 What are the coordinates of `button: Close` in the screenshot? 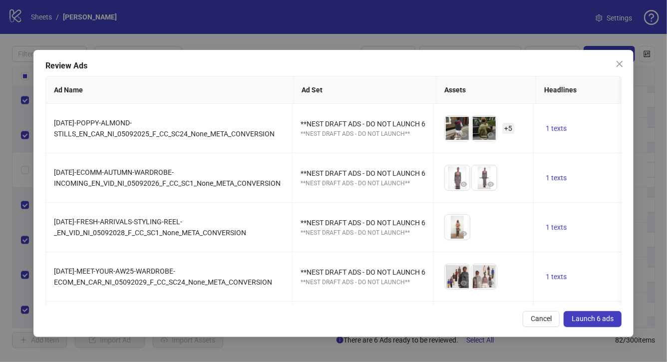 It's located at (620, 64).